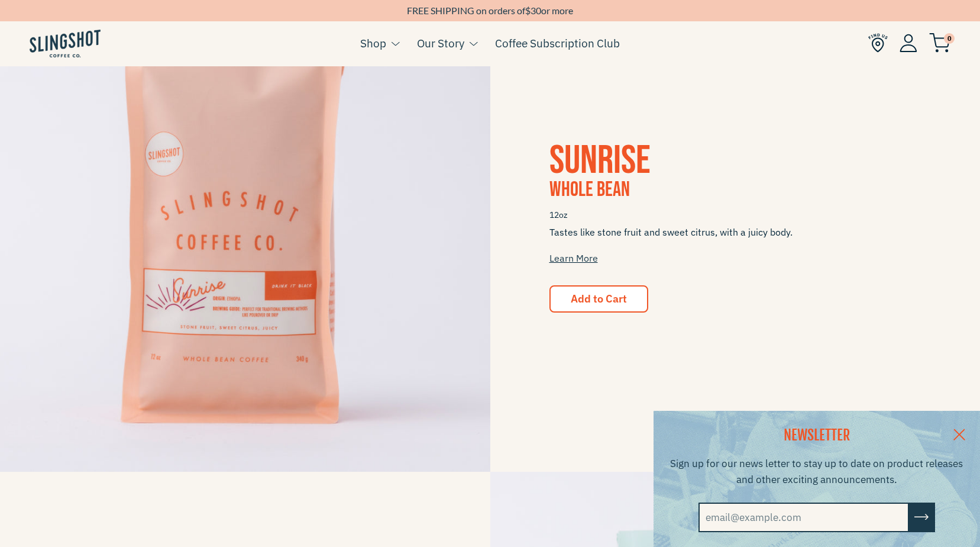 The height and width of the screenshot is (547, 980). I want to click on a: Our Story, so click(440, 44).